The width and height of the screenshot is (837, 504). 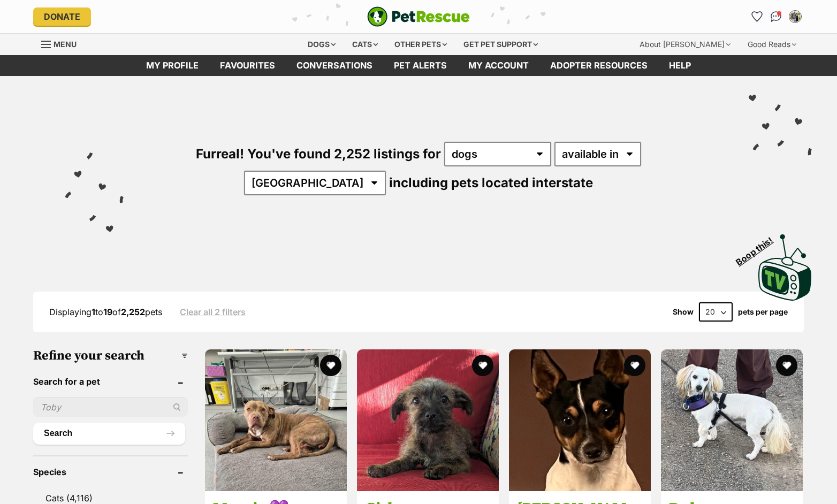 What do you see at coordinates (322, 44) in the screenshot?
I see `div: Dogs` at bounding box center [322, 44].